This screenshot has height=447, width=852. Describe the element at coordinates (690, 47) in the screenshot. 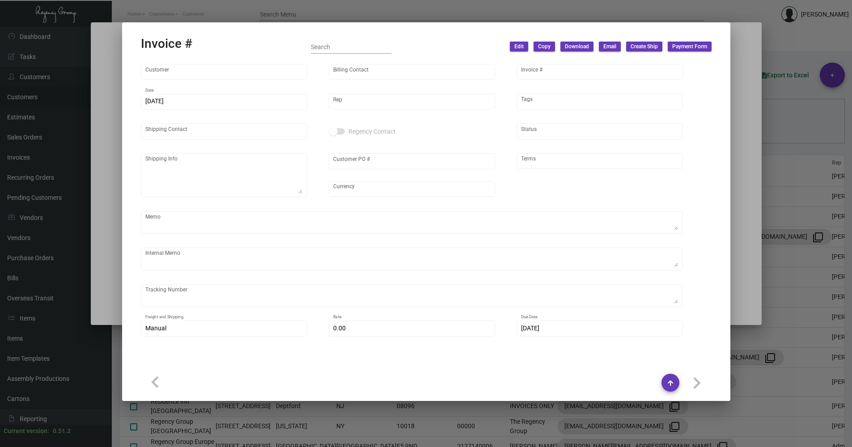

I see `button: Payment Form` at that location.